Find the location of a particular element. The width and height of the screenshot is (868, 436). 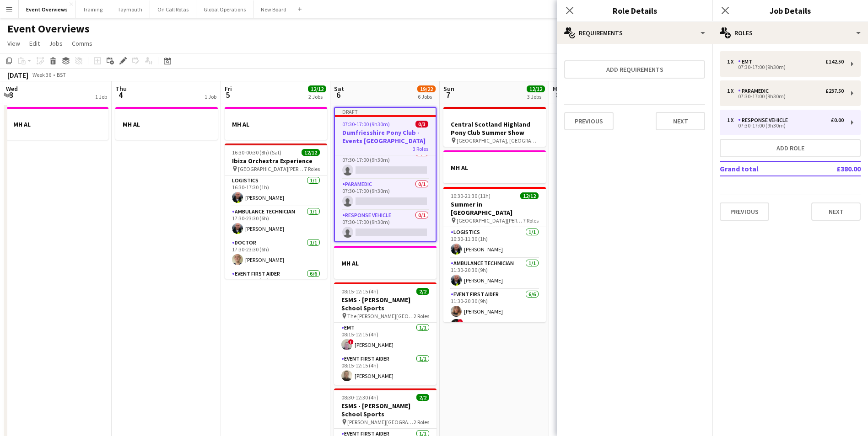

span: View is located at coordinates (14, 44).